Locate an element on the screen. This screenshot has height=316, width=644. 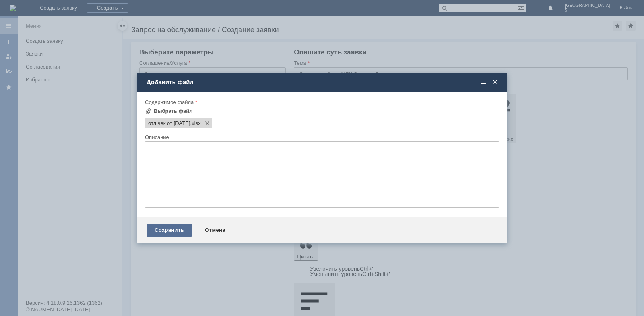
div: Описание is located at coordinates (321, 137).